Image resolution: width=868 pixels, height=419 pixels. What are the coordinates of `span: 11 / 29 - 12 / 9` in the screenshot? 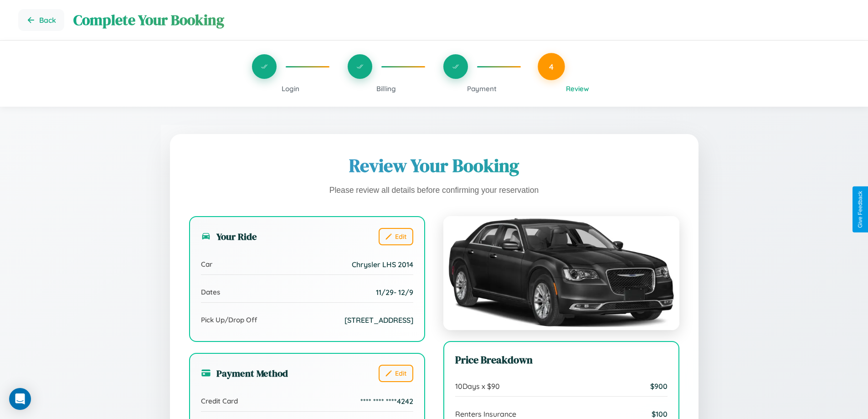 It's located at (395, 292).